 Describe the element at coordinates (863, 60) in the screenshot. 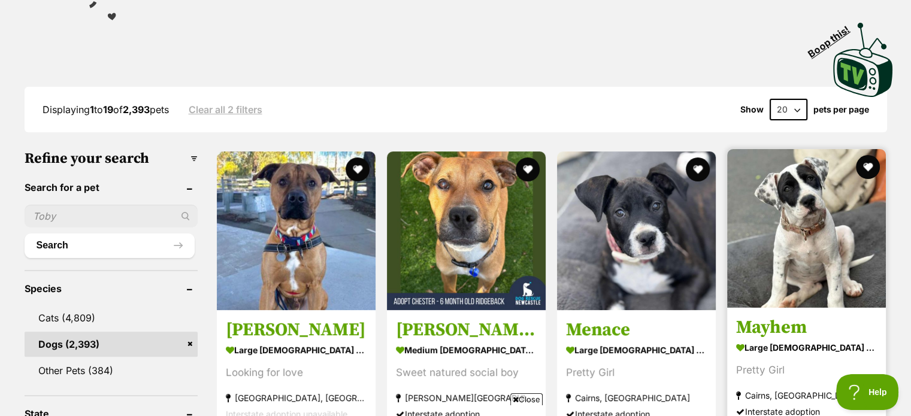

I see `img: PetRescue TV logo` at that location.